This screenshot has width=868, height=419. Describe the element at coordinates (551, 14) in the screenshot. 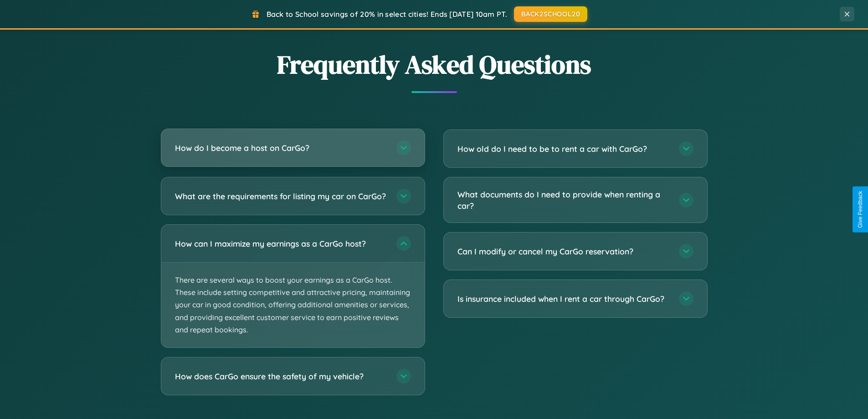

I see `button: BACK2SCHOOL20` at that location.